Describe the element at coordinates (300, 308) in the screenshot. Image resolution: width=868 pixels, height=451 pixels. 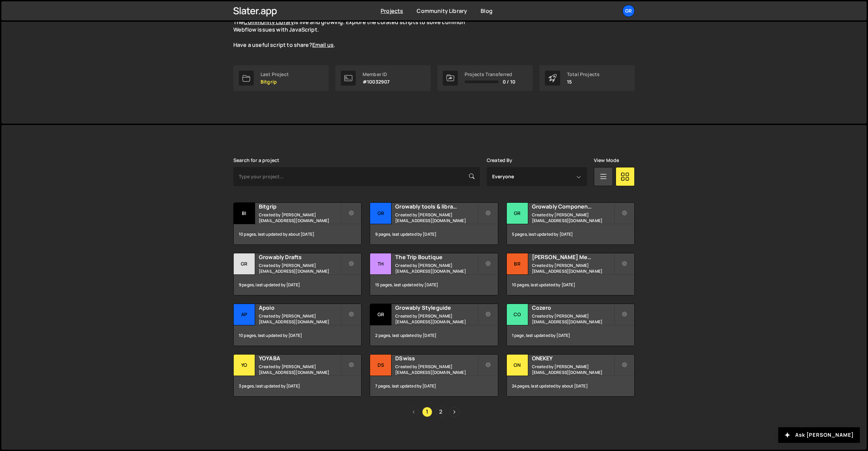
I see `h2: Apoio` at that location.